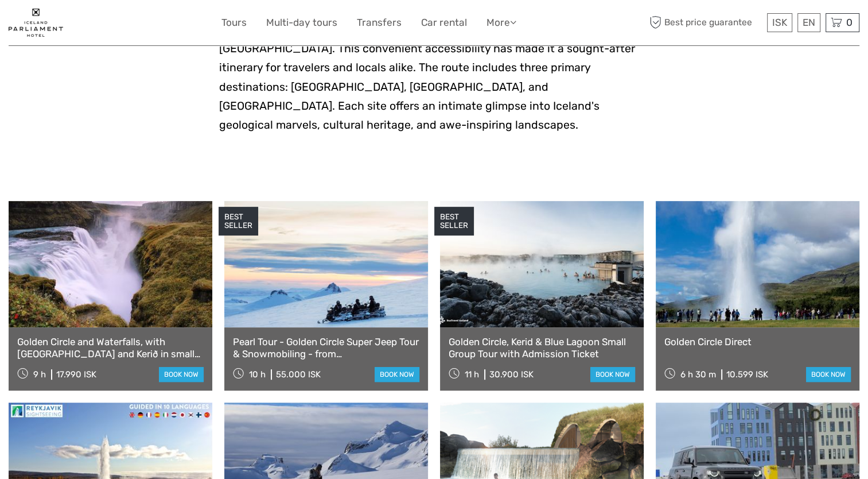 This screenshot has width=868, height=479. I want to click on div: 55.000 ISK, so click(299, 374).